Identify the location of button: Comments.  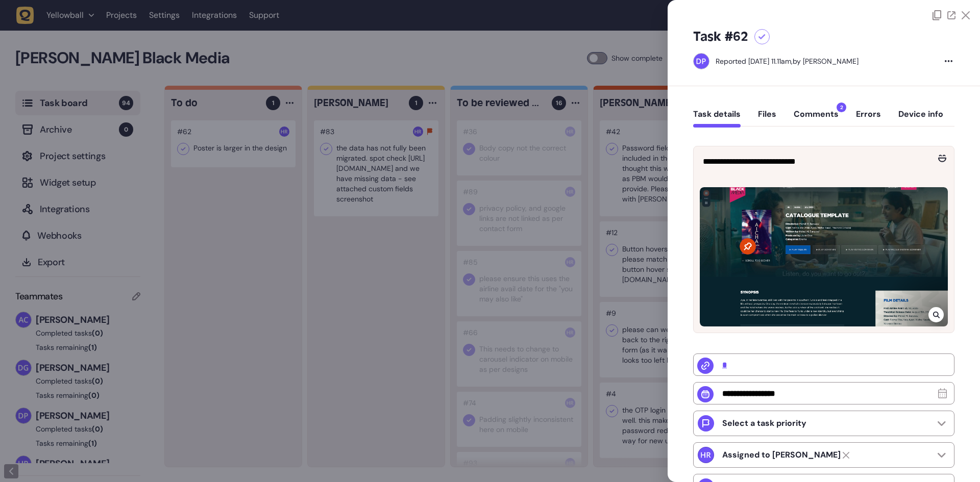
(816, 118).